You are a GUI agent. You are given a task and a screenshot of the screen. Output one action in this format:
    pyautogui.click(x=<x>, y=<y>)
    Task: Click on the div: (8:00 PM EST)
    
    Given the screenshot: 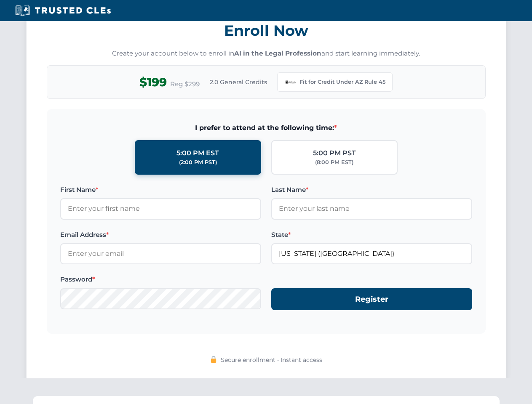 What is the action you would take?
    pyautogui.click(x=334, y=162)
    